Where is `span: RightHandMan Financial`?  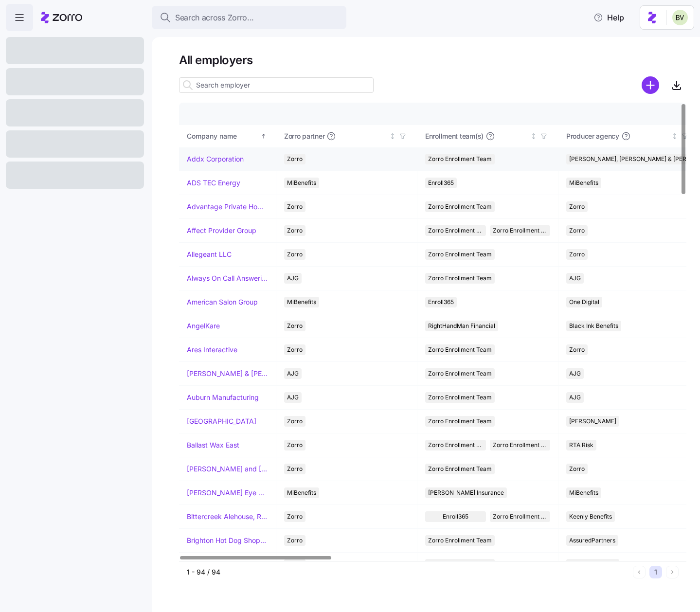
span: RightHandMan Financial is located at coordinates (461, 326).